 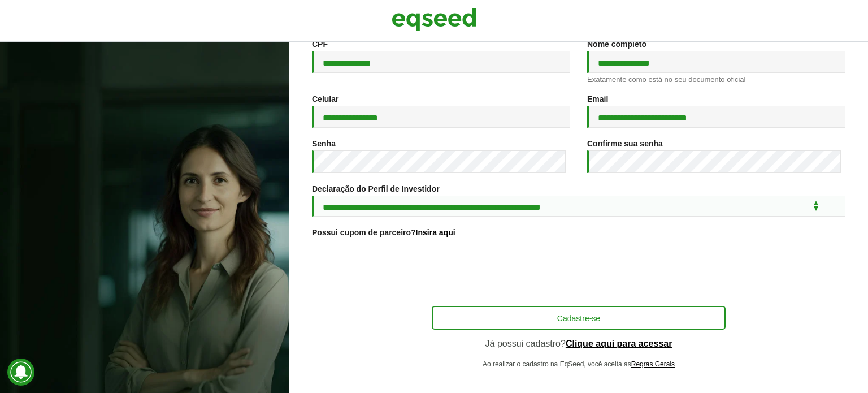 I want to click on label: Senha, so click(x=324, y=144).